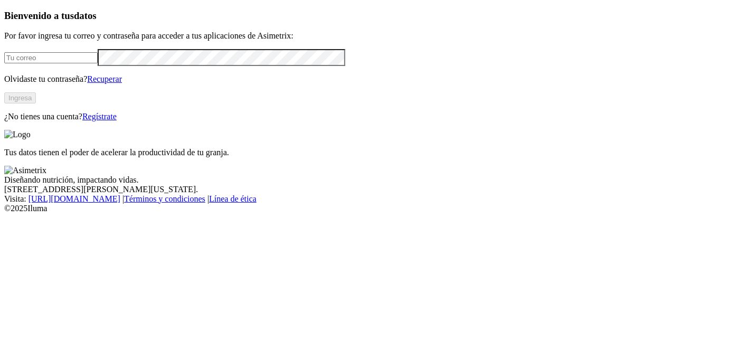 Image resolution: width=737 pixels, height=350 pixels. I want to click on div: Visita : | |, so click(369, 199).